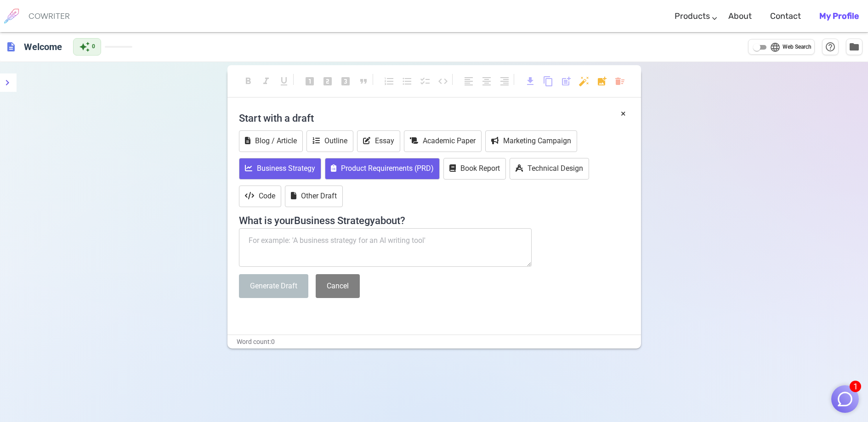  Describe the element at coordinates (776, 47) in the screenshot. I see `span: language` at that location.